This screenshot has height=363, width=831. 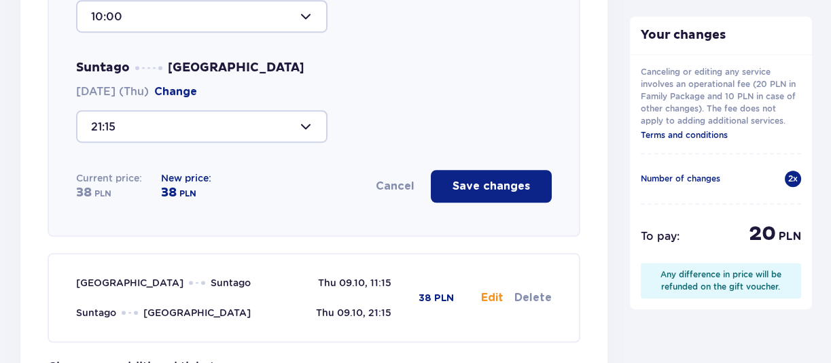 What do you see at coordinates (436, 298) in the screenshot?
I see `p: 38 PLN` at bounding box center [436, 298].